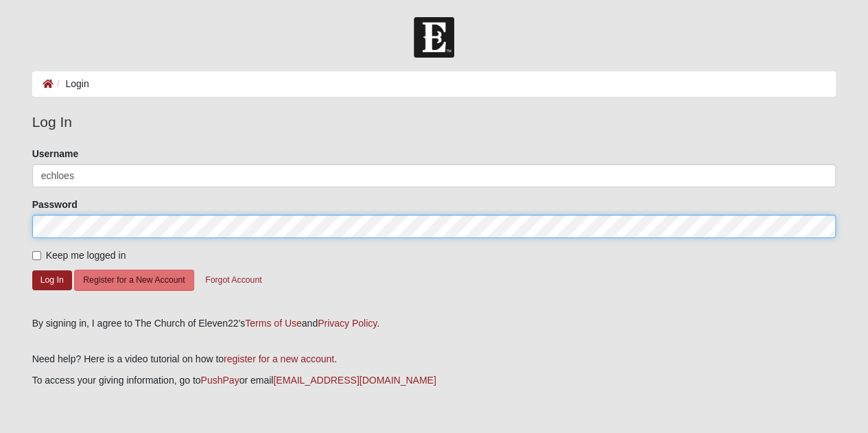 Image resolution: width=868 pixels, height=433 pixels. What do you see at coordinates (434, 37) in the screenshot?
I see `img: Church of Eleven22 Logo` at bounding box center [434, 37].